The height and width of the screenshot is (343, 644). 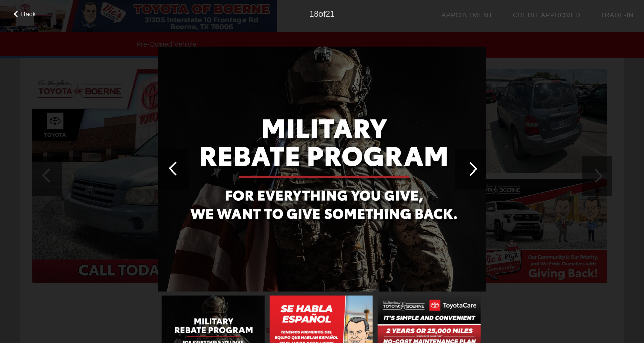 What do you see at coordinates (322, 169) in the screenshot?
I see `img: image.aspx` at bounding box center [322, 169].